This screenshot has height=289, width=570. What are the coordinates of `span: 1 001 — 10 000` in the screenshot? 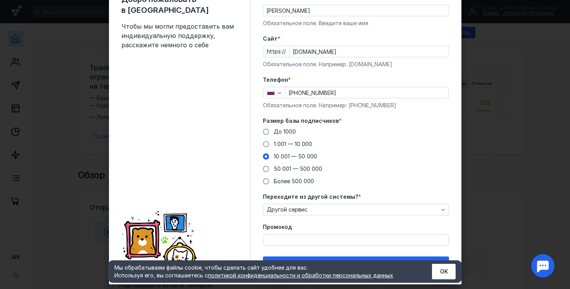 It's located at (293, 144).